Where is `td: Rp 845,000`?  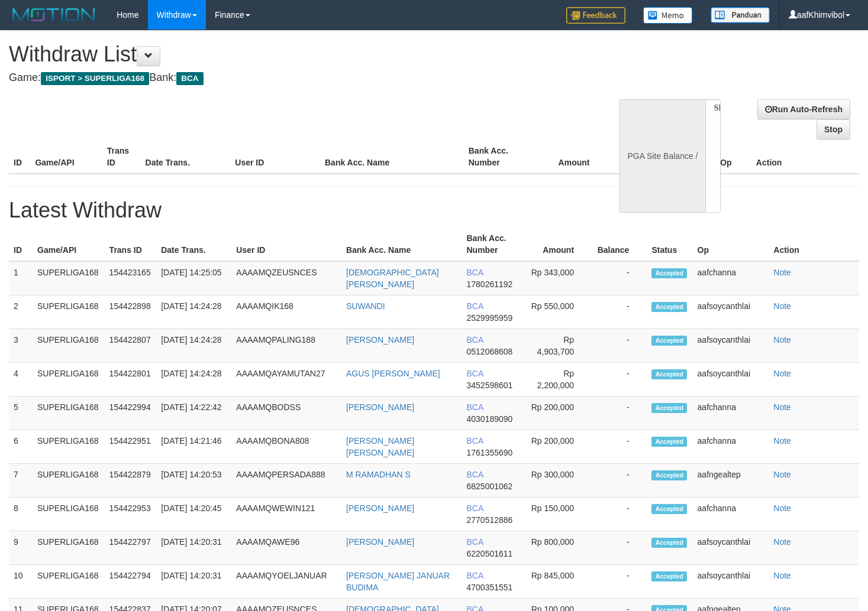 td: Rp 845,000 is located at coordinates (557, 582).